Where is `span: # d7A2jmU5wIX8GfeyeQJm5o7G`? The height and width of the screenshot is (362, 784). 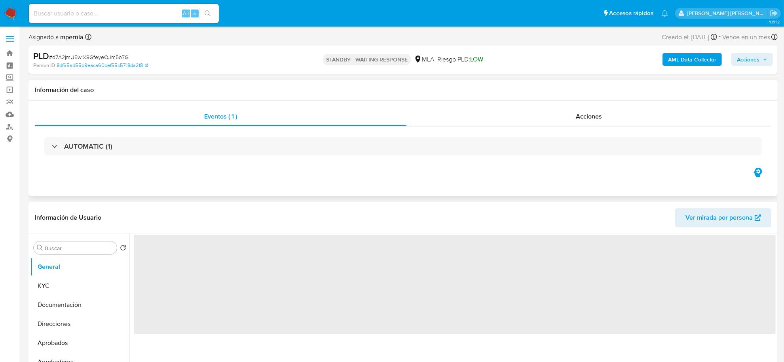
span: # d7A2jmU5wIX8GfeyeQJm5o7G is located at coordinates (89, 57).